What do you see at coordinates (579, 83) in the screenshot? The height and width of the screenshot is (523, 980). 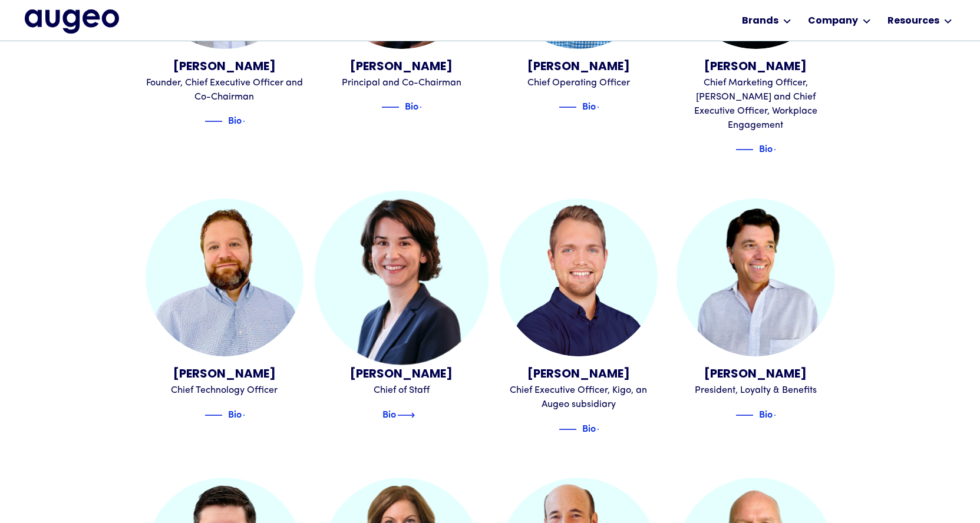 I see `div: Chief Operating Officer` at bounding box center [579, 83].